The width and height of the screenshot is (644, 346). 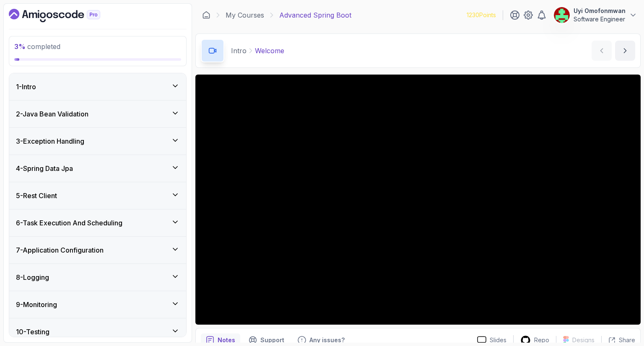 I want to click on h3: 1 - Intro, so click(x=26, y=87).